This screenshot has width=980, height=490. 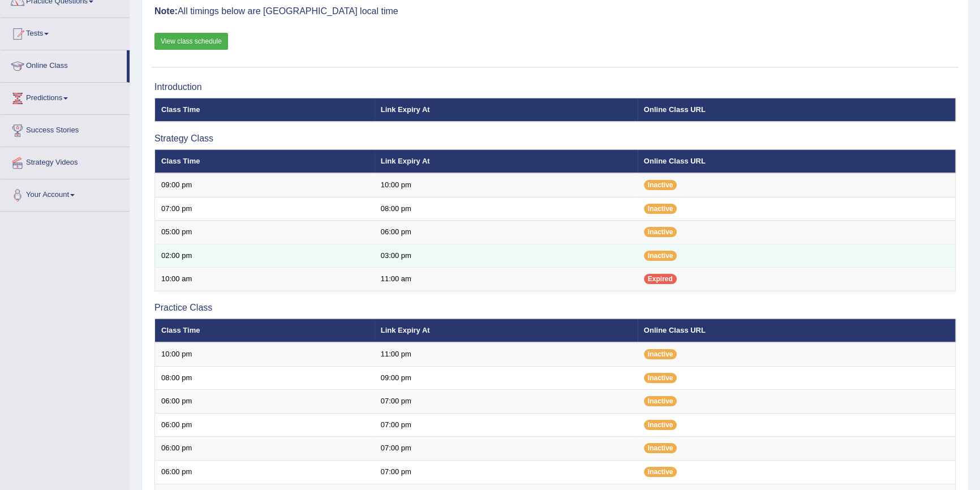 I want to click on td: 02:00 pm, so click(x=265, y=256).